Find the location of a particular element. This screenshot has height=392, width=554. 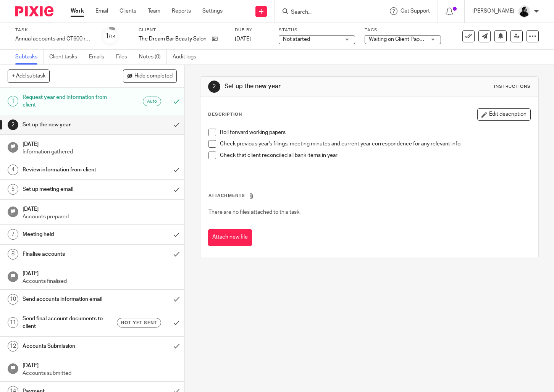

button: Hide completed is located at coordinates (150, 76).